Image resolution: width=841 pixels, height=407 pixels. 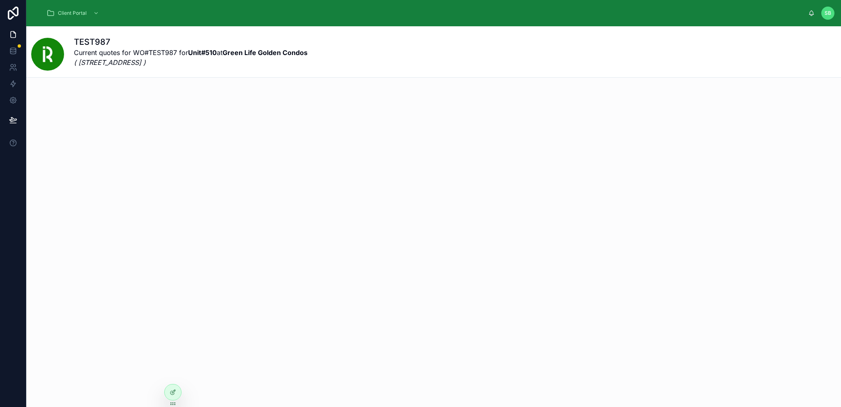 What do you see at coordinates (74, 13) in the screenshot?
I see `a: Client Portal` at bounding box center [74, 13].